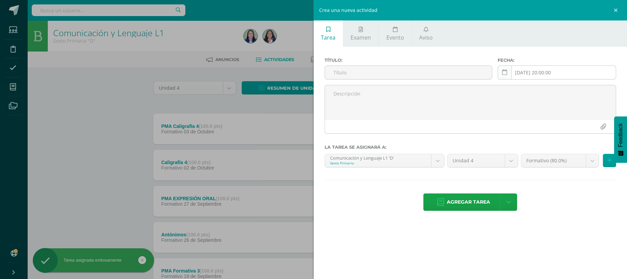  What do you see at coordinates (425, 33) in the screenshot?
I see `a: Aviso` at bounding box center [425, 33].